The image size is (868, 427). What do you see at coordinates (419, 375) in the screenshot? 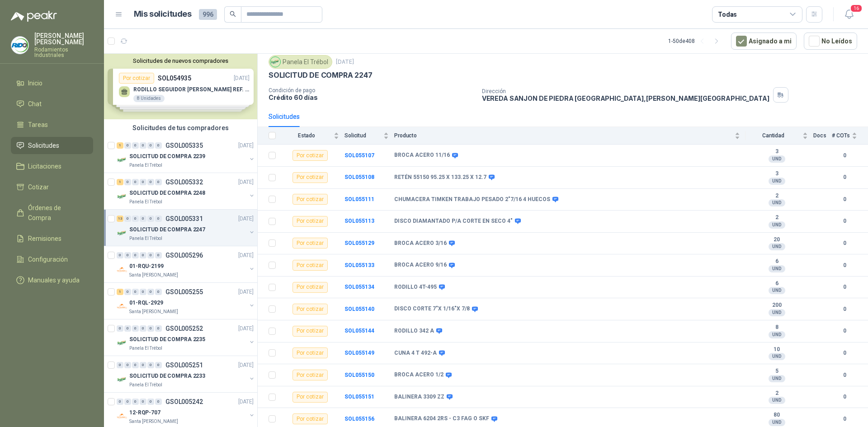
I see `b: BROCA ACERO 1/2` at bounding box center [419, 375].